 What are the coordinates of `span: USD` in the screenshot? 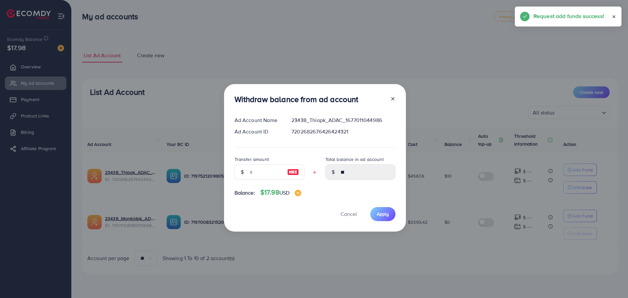 It's located at (284, 193).